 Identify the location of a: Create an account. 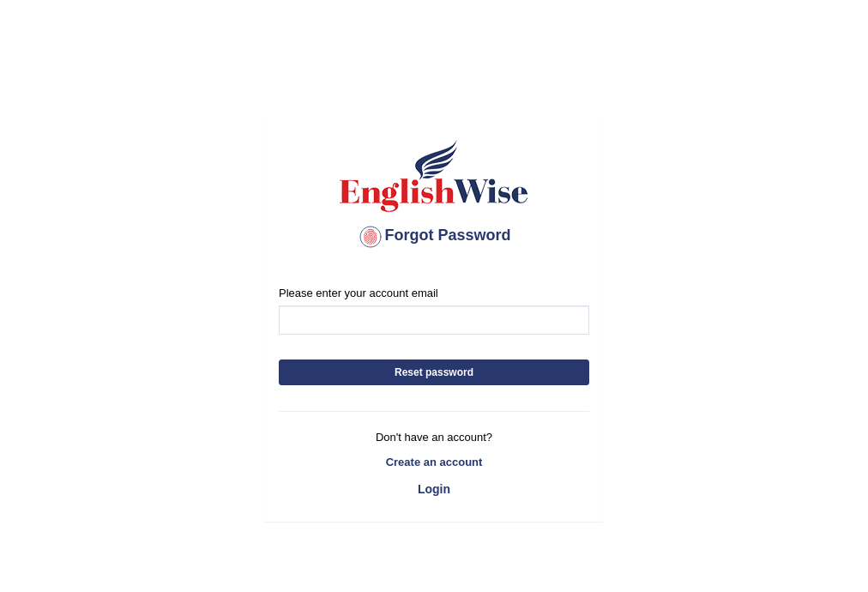
(434, 462).